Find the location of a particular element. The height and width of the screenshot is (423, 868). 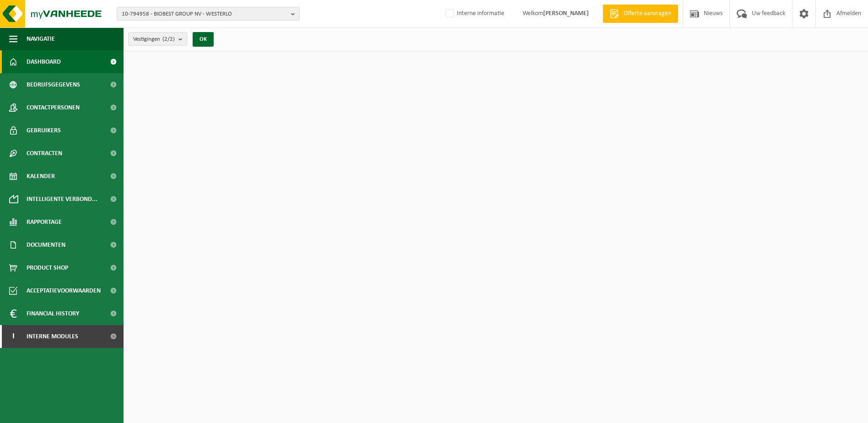

span: Rapportage is located at coordinates (44, 222).